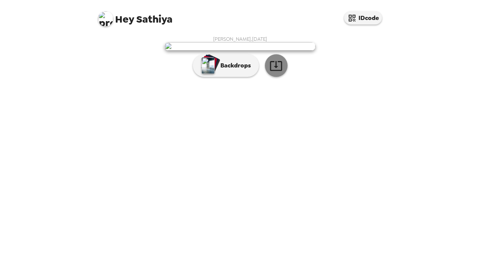 The width and height of the screenshot is (480, 254). Describe the element at coordinates (240, 46) in the screenshot. I see `img: user` at that location.